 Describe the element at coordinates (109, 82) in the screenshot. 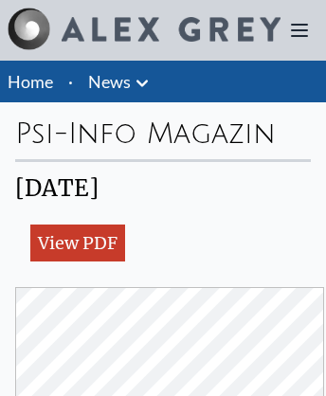

I see `a: News` at that location.